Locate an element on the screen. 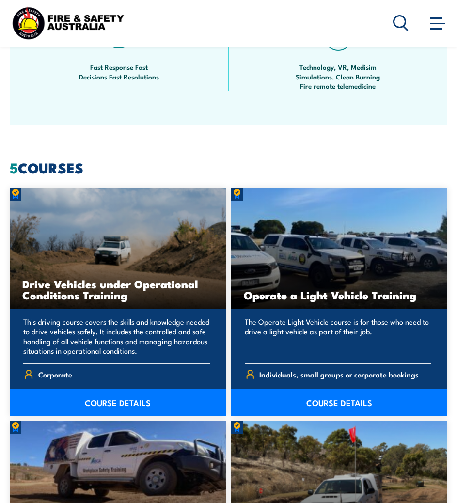  p: The Operate Light Vehicle course is for those who need to drive a light vehicle as part of their ... is located at coordinates (338, 336).